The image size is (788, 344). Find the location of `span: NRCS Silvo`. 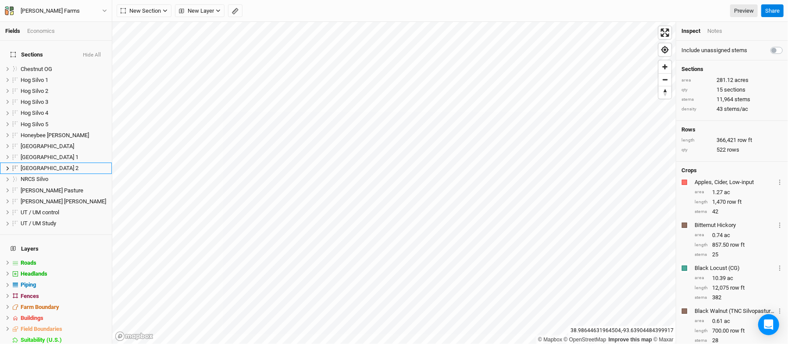

span: NRCS Silvo is located at coordinates (34, 179).